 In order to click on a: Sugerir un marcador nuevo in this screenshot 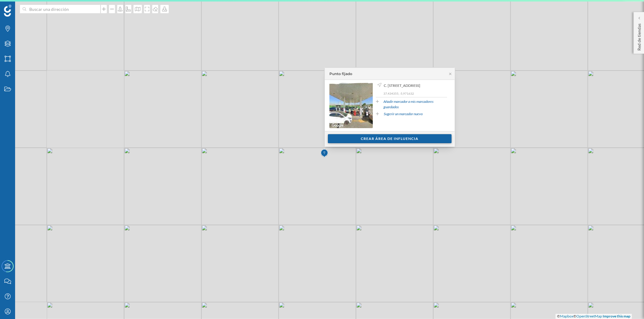, I will do `click(402, 114)`.